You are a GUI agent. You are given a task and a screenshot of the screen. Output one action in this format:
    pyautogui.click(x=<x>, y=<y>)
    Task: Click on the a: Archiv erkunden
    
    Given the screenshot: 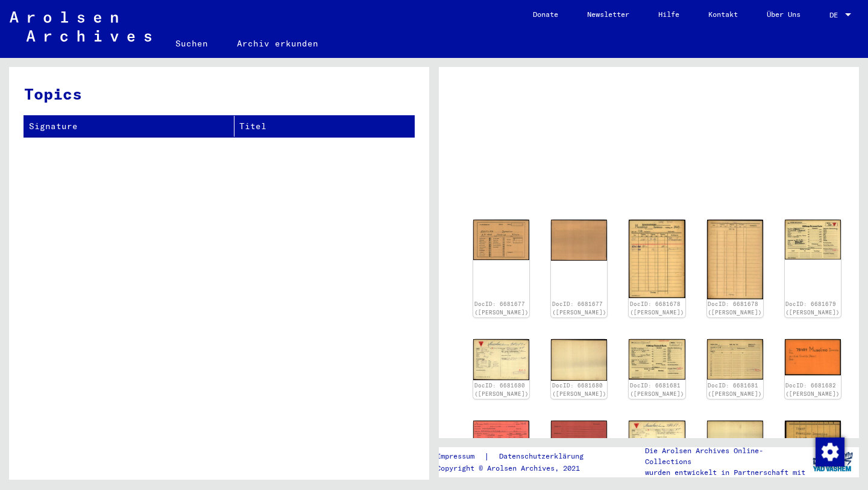 What is the action you would take?
    pyautogui.click(x=277, y=44)
    